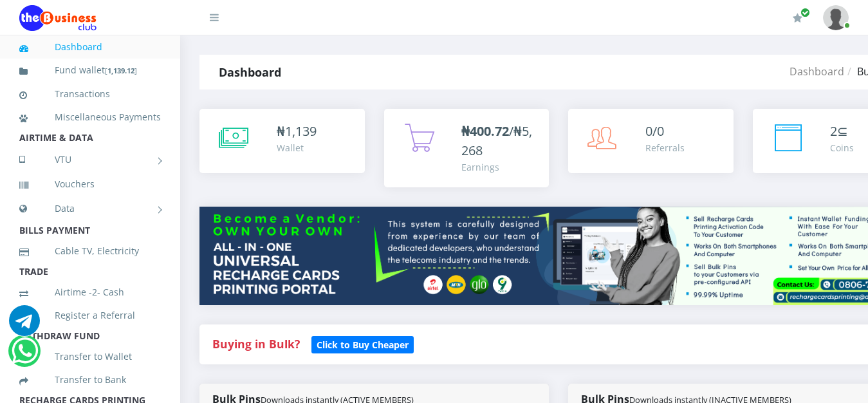 This screenshot has height=403, width=868. I want to click on a: 0/0 Referrals, so click(650, 141).